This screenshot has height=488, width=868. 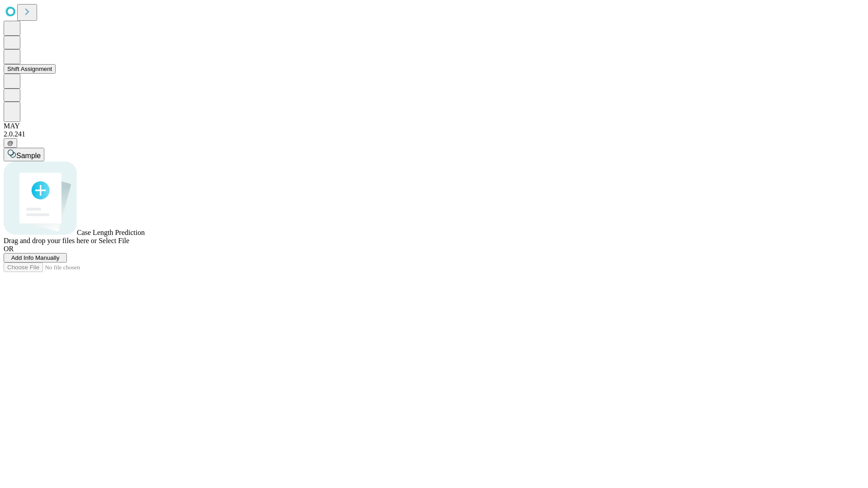 I want to click on span: Drag and drop your files here or, so click(x=50, y=241).